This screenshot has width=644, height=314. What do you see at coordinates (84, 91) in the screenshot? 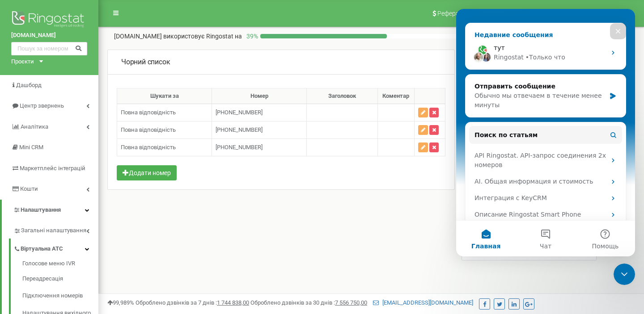
I see `div: Обычно мы отвечаем в течение менее минуты` at bounding box center [84, 91].